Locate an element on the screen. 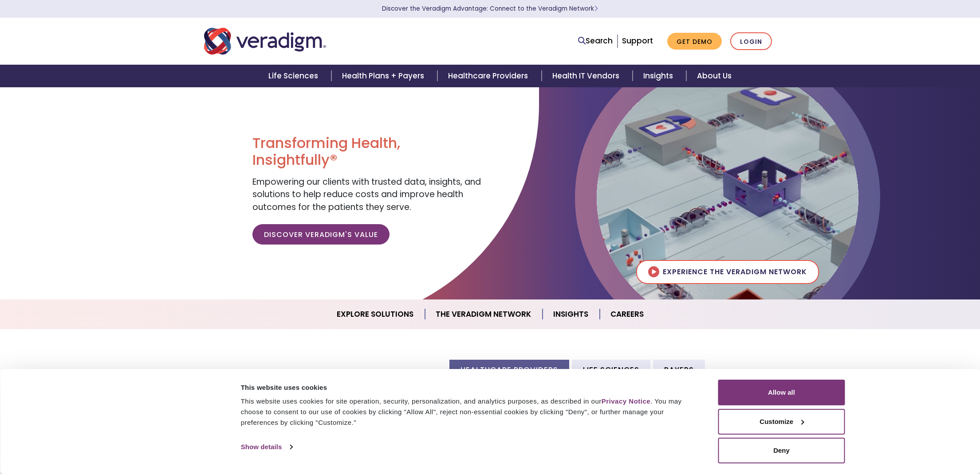 The image size is (980, 474). span: Empowering our clients with trusted data, insights, and solutions to help reduce costs and improv... is located at coordinates (366, 195).